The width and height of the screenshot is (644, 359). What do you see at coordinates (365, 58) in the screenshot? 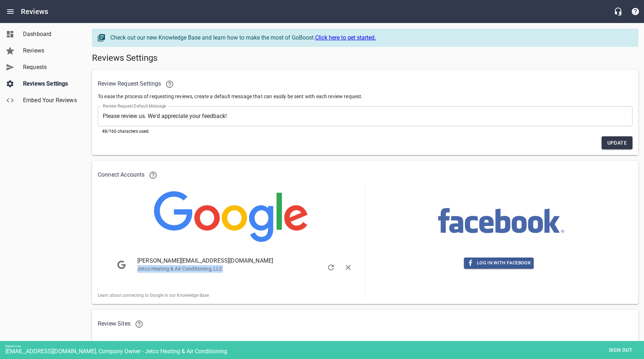
I see `h5: Reviews Settings` at bounding box center [365, 58].